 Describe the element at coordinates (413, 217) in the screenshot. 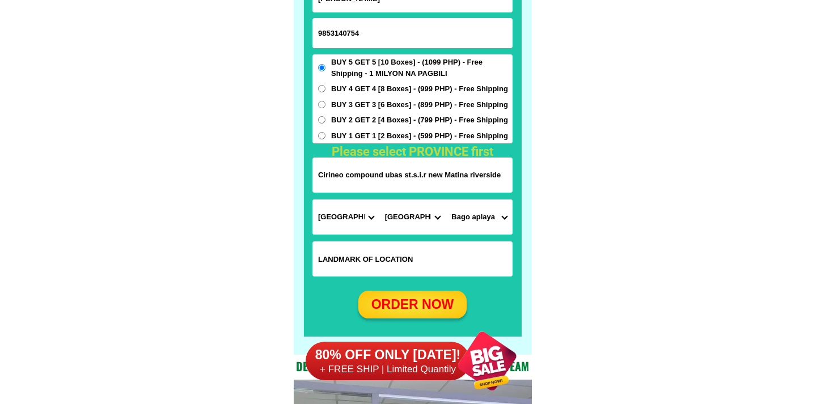

I see `select: Select district` at that location.